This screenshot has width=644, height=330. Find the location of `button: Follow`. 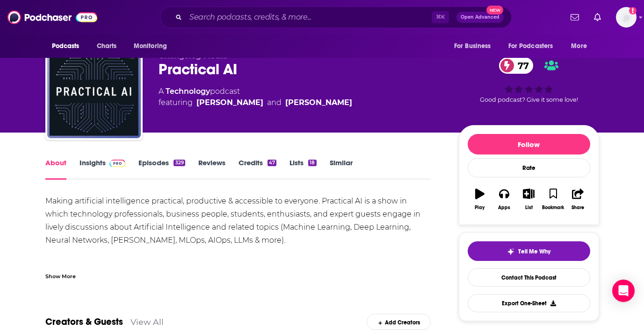

button: Follow is located at coordinates (529, 144).